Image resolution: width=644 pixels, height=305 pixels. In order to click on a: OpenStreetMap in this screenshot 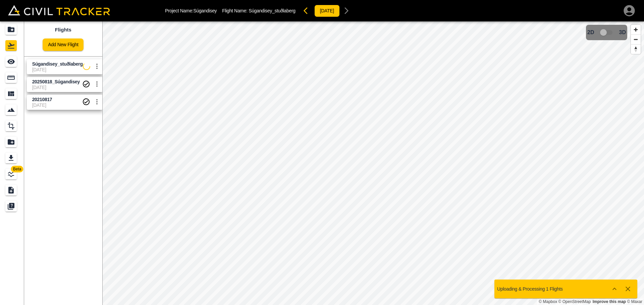, I will do `click(574, 302)`.